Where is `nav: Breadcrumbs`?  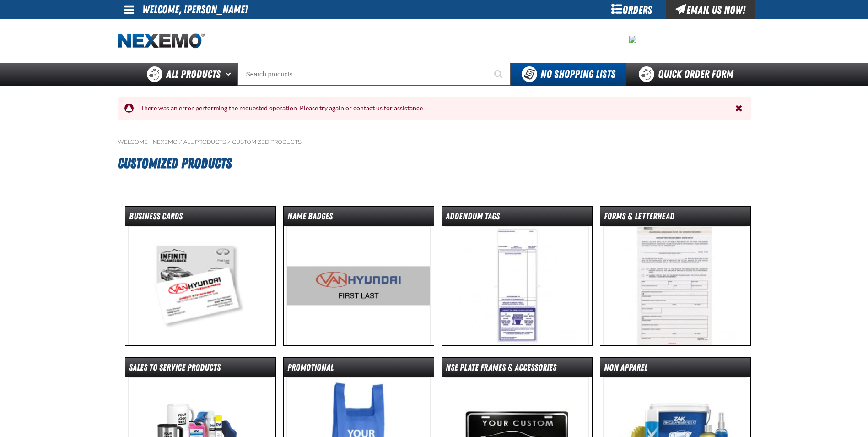
nav: Breadcrumbs is located at coordinates (435, 142).